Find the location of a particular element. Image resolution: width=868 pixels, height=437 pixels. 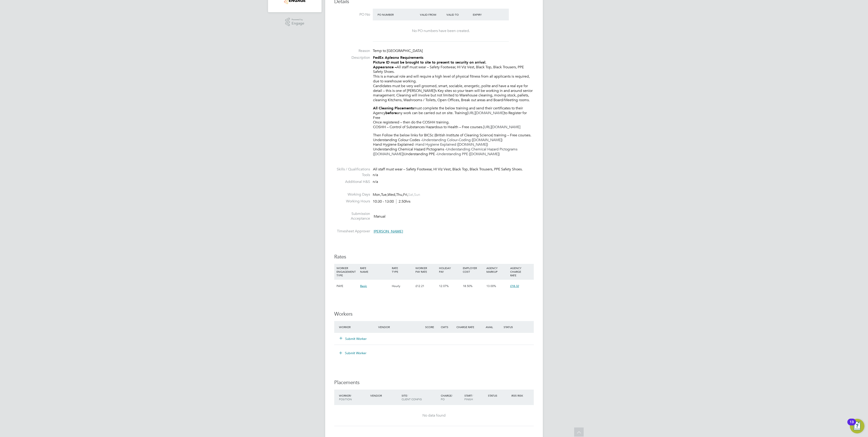

div: Score is located at coordinates (431, 327).